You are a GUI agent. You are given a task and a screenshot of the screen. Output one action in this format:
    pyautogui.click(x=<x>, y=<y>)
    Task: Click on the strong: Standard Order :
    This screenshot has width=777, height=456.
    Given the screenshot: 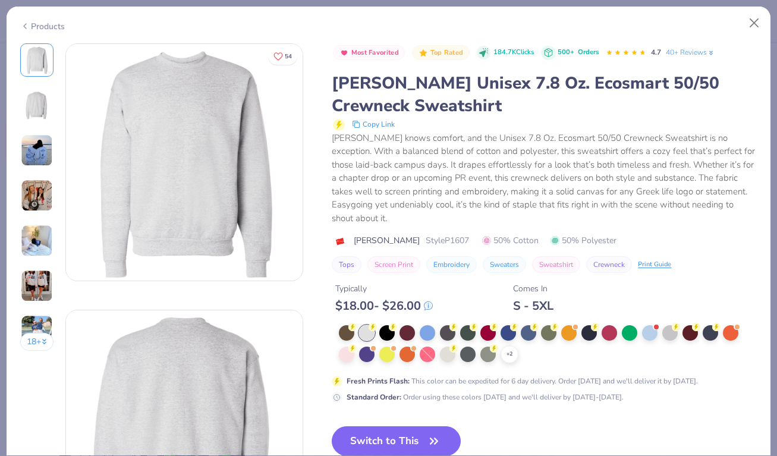 What is the action you would take?
    pyautogui.click(x=374, y=397)
    